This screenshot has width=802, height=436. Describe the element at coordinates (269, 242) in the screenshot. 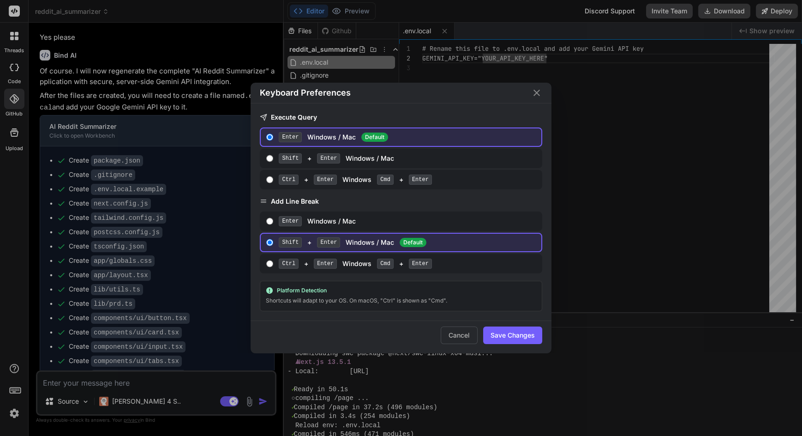

I see `input: Shift+EnterWindows / MacDefault` at that location.